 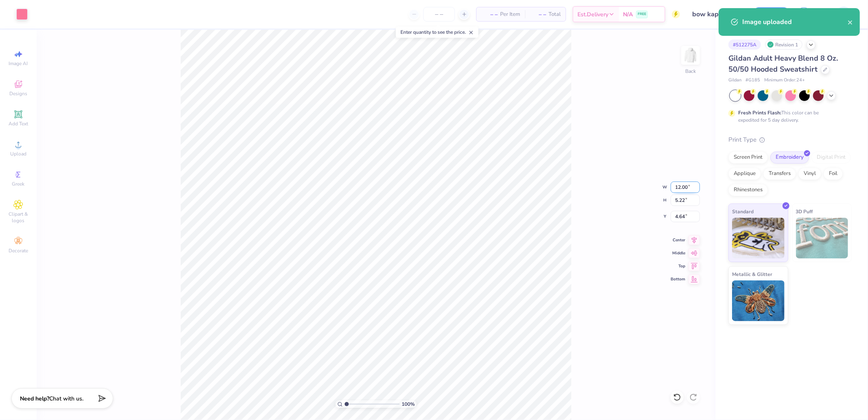 What do you see at coordinates (760, 113) in the screenshot?
I see `strong: Fresh Prints Flash:` at bounding box center [760, 113].